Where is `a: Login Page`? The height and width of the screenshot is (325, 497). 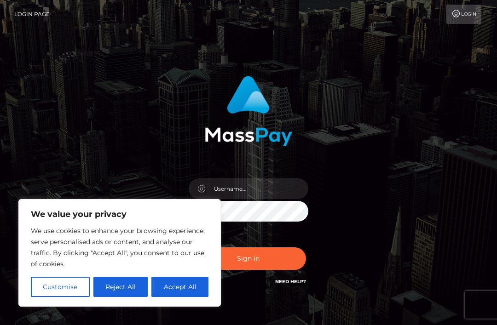
a: Login Page is located at coordinates (32, 14).